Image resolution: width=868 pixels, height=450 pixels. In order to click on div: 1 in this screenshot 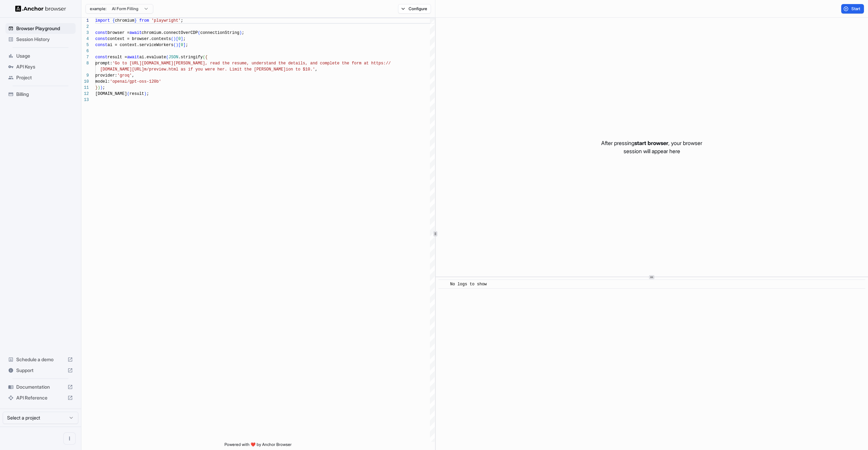, I will do `click(85, 20)`.